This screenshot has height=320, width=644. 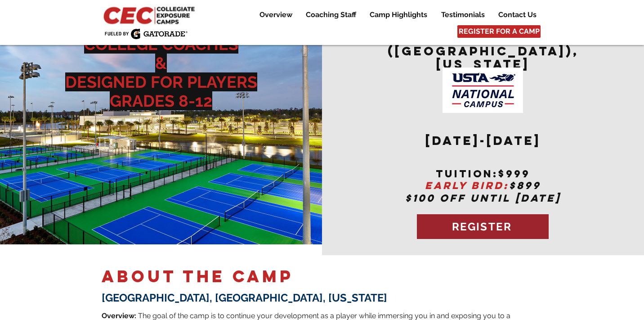 What do you see at coordinates (161, 82) in the screenshot?
I see `span: DESIGNED FOR PLAYERS` at bounding box center [161, 82].